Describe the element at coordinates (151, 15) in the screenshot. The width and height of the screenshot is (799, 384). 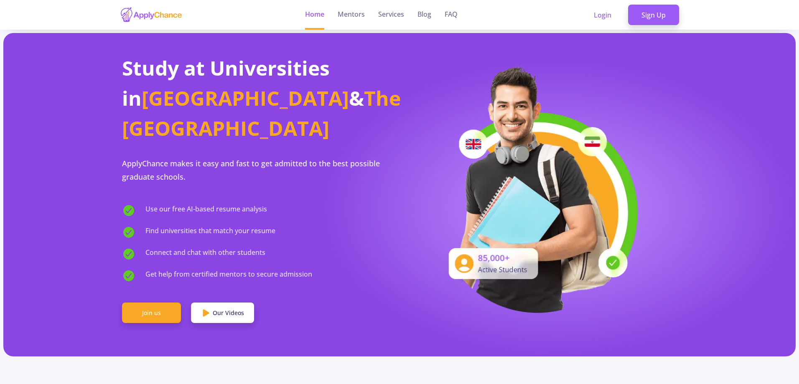
I see `img: applychance logo` at that location.